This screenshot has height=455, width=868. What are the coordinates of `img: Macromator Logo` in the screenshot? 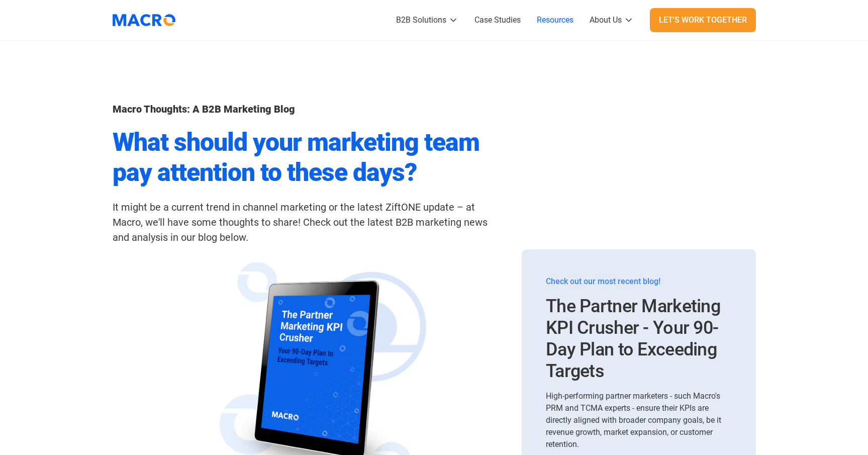 It's located at (144, 21).